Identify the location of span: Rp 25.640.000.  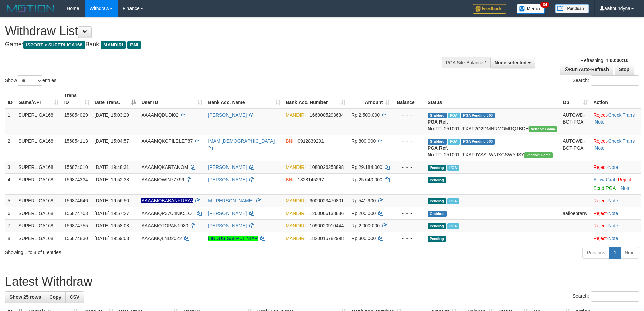
(367, 180).